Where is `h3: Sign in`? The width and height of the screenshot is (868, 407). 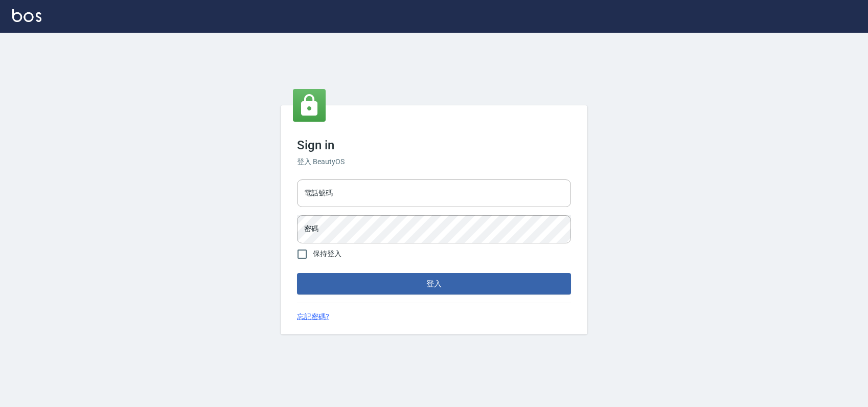 h3: Sign in is located at coordinates (434, 145).